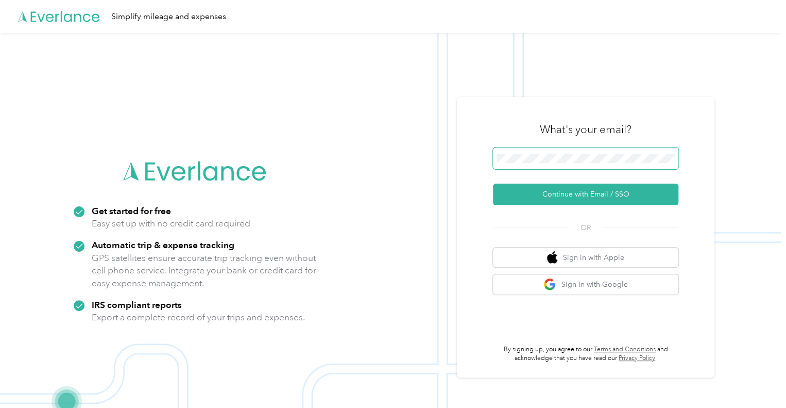  What do you see at coordinates (550, 284) in the screenshot?
I see `img: google logo` at bounding box center [550, 284].